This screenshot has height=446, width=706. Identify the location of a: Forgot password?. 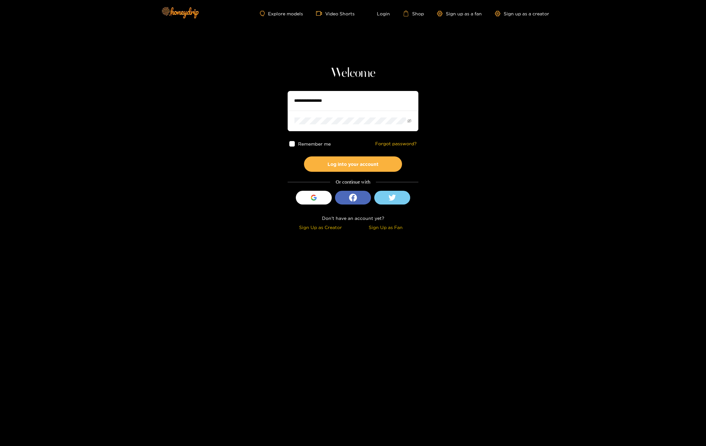
(396, 144).